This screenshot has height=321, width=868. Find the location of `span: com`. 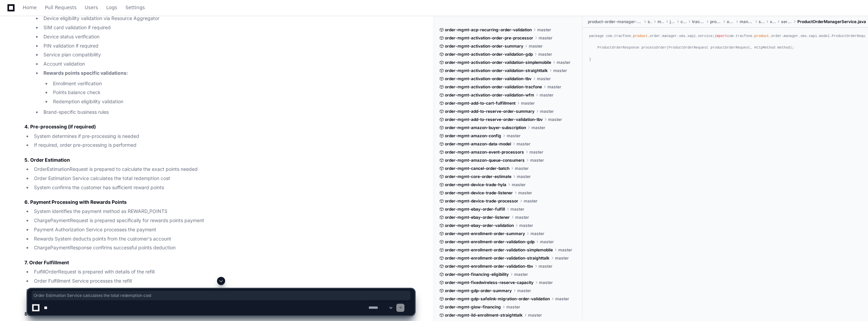

span: com is located at coordinates (683, 22).